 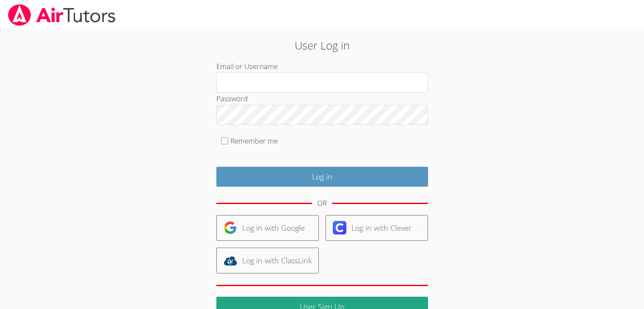 I want to click on input: Log in, so click(x=322, y=176).